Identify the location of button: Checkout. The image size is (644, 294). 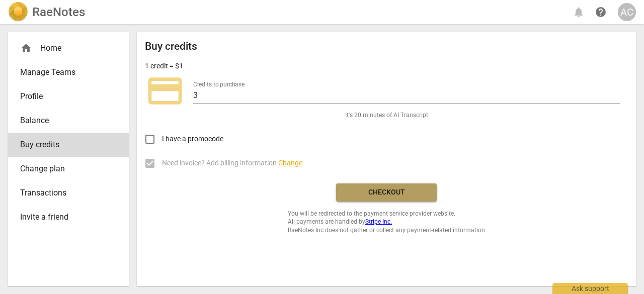
(387, 192).